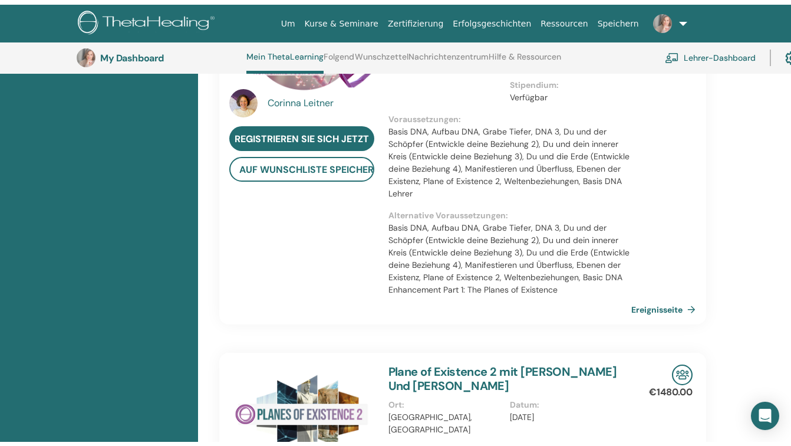 The image size is (791, 446). I want to click on a: Corinna Leitner, so click(322, 98).